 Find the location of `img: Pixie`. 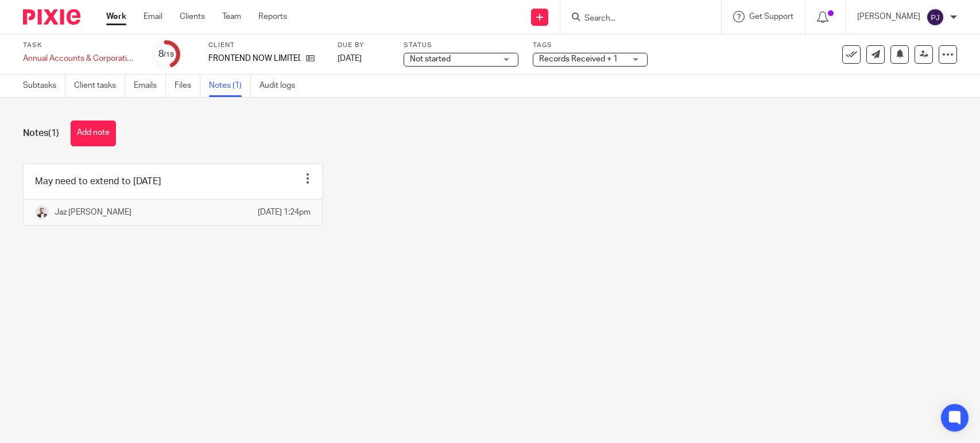

img: Pixie is located at coordinates (52, 17).